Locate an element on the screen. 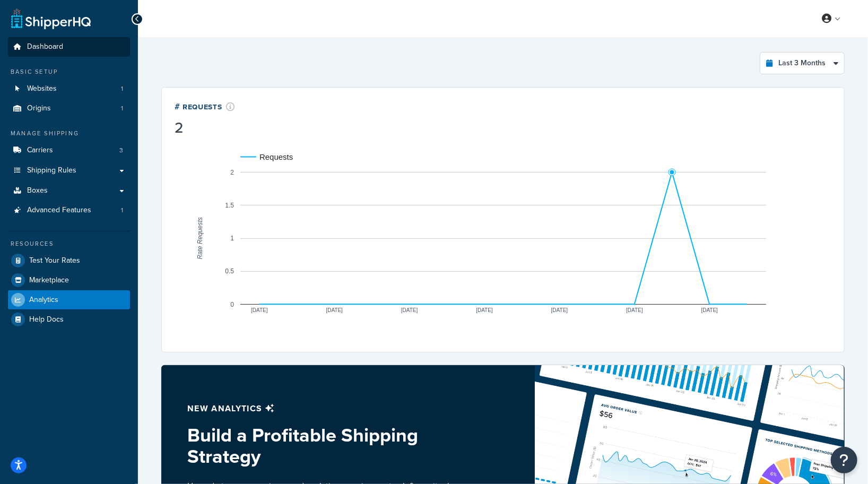 This screenshot has height=484, width=868. li: Carriers is located at coordinates (69, 150).